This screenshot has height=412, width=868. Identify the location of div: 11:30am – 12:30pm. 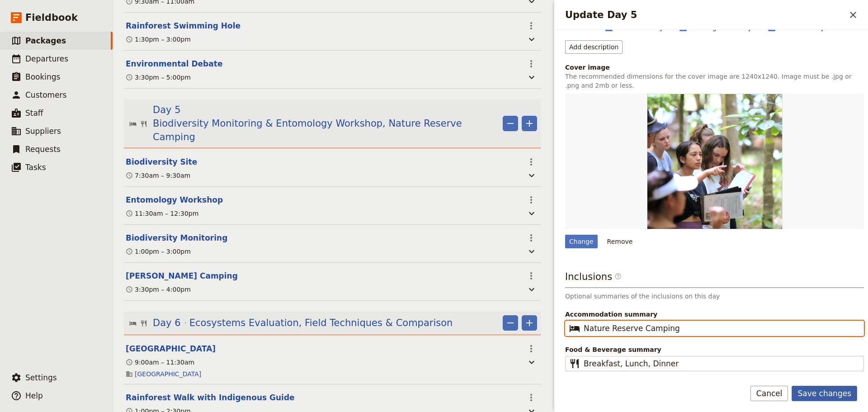
(162, 213).